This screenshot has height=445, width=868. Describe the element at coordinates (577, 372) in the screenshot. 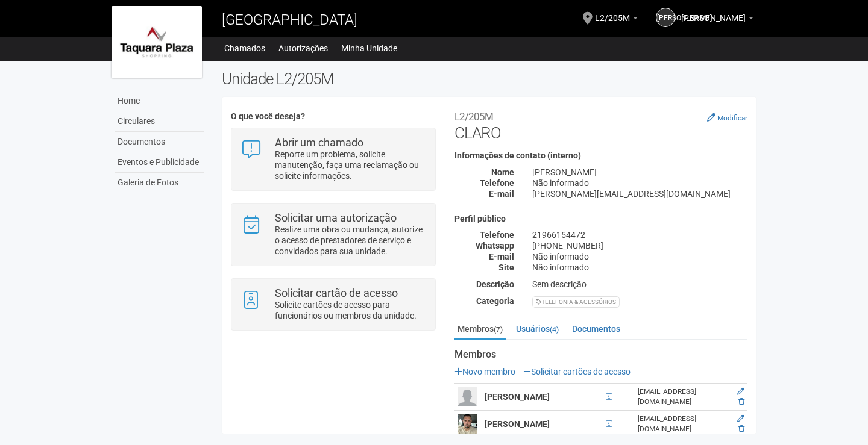

I see `a: Solicitar cartões de acesso` at that location.